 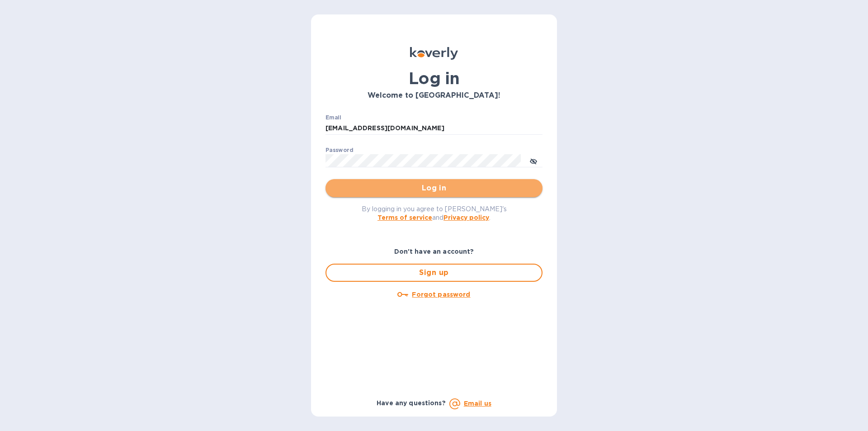 What do you see at coordinates (405, 218) in the screenshot?
I see `a: Terms of service` at bounding box center [405, 218].